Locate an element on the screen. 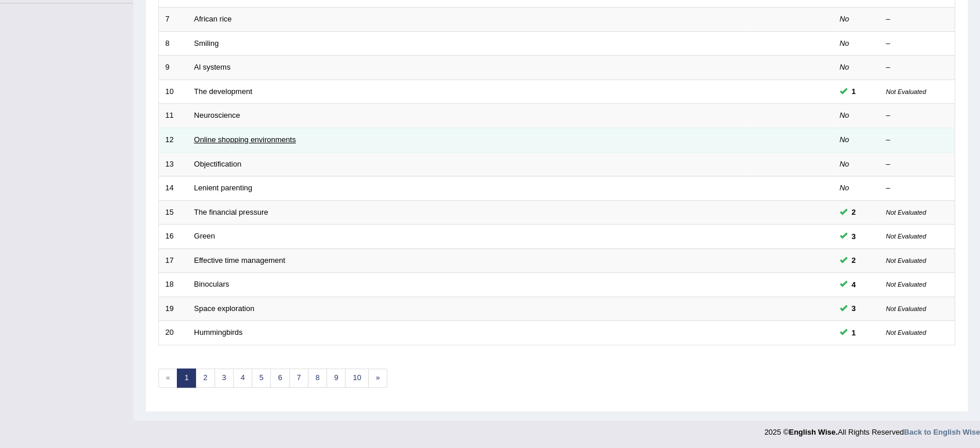 This screenshot has width=980, height=448. a: Lenient parenting is located at coordinates (223, 187).